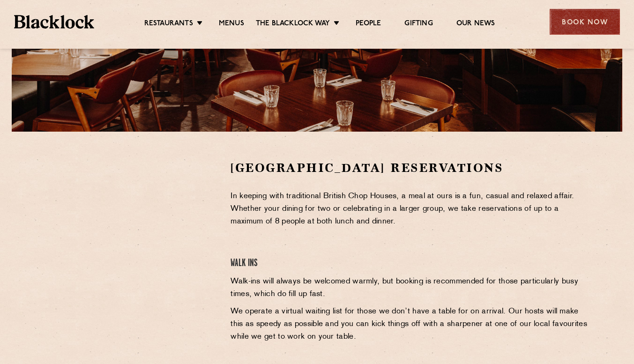 Image resolution: width=634 pixels, height=364 pixels. What do you see at coordinates (169, 24) in the screenshot?
I see `a: Restaurants` at bounding box center [169, 24].